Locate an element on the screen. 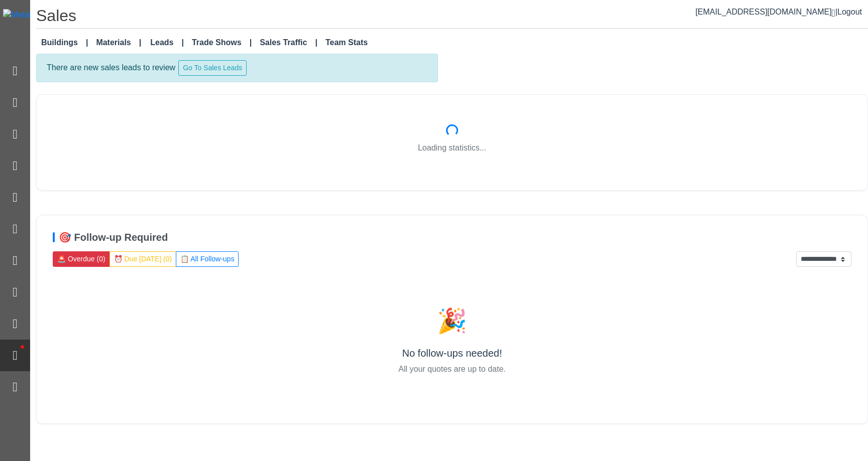 This screenshot has height=461, width=868. a: Trade Shows is located at coordinates (222, 43).